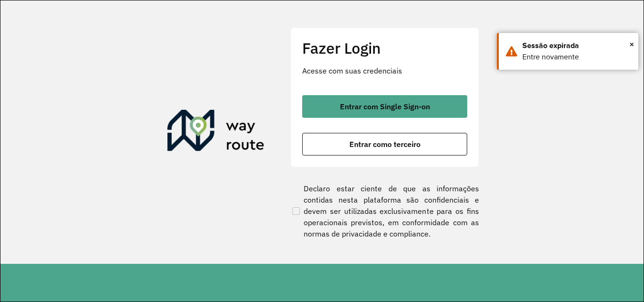 The height and width of the screenshot is (302, 644). What do you see at coordinates (385, 107) in the screenshot?
I see `span: Entrar com Single Sign-on` at bounding box center [385, 107].